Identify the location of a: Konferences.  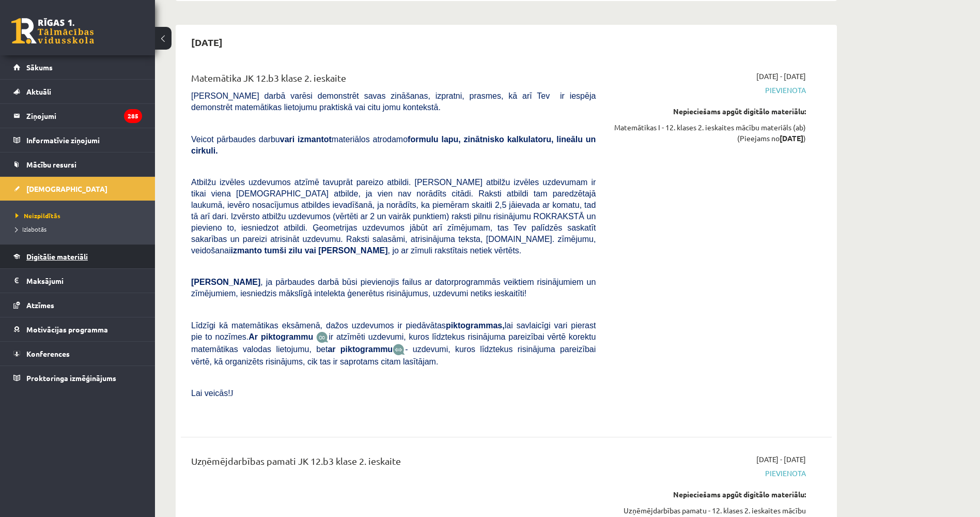
(77, 353).